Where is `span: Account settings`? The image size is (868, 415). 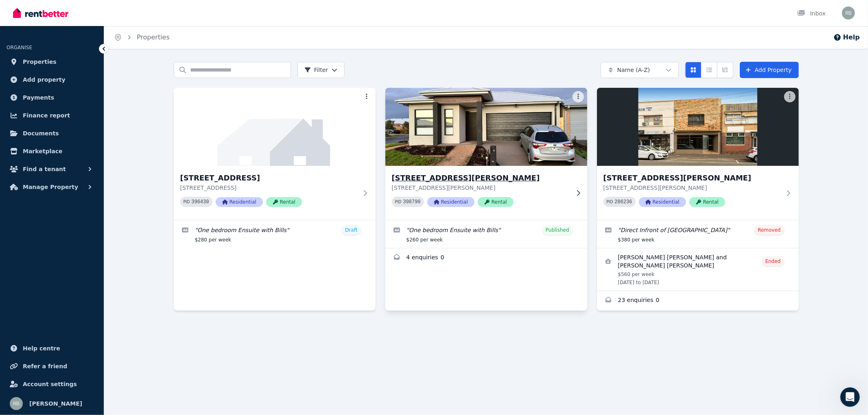
span: Account settings is located at coordinates (50, 385).